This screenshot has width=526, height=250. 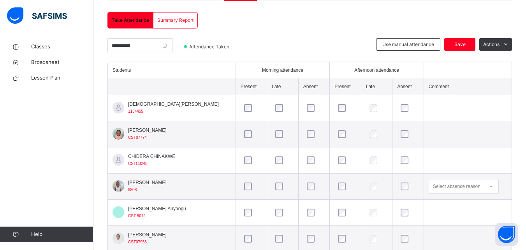 What do you see at coordinates (62, 234) in the screenshot?
I see `span: Help` at bounding box center [62, 234].